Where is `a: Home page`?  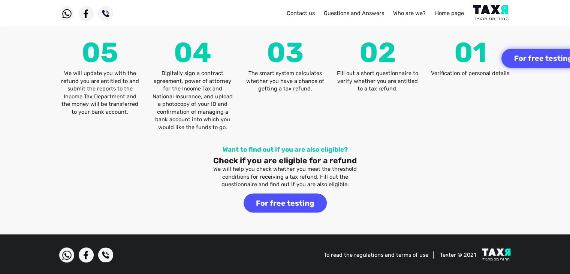 a: Home page is located at coordinates (449, 13).